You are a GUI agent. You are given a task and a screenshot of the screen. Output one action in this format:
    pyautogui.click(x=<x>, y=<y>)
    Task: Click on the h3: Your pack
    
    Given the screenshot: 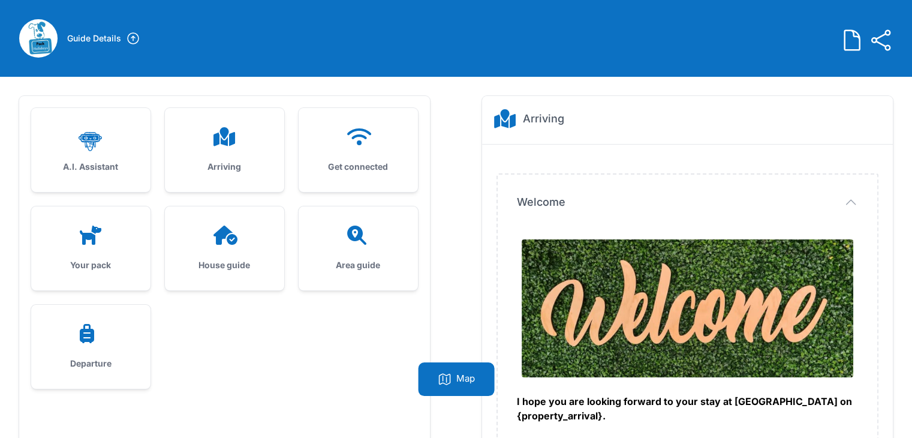 What is the action you would take?
    pyautogui.click(x=91, y=265)
    